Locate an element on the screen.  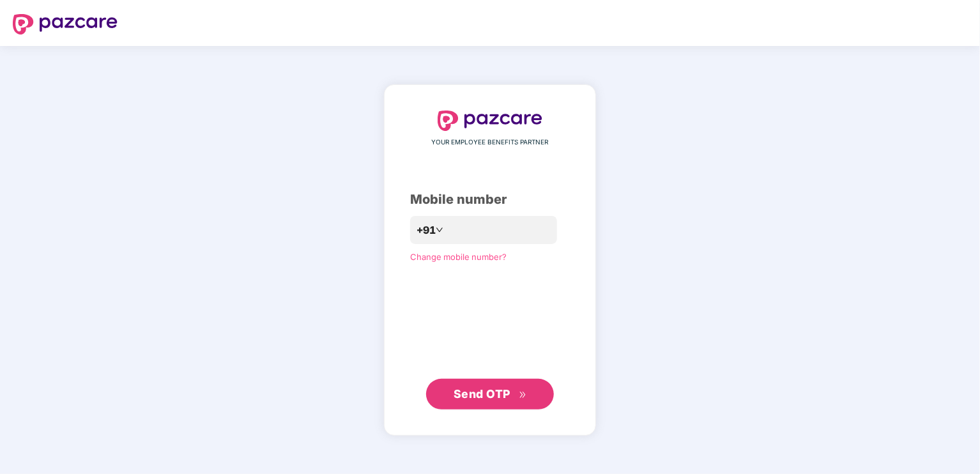
div: Mobile number is located at coordinates (490, 199).